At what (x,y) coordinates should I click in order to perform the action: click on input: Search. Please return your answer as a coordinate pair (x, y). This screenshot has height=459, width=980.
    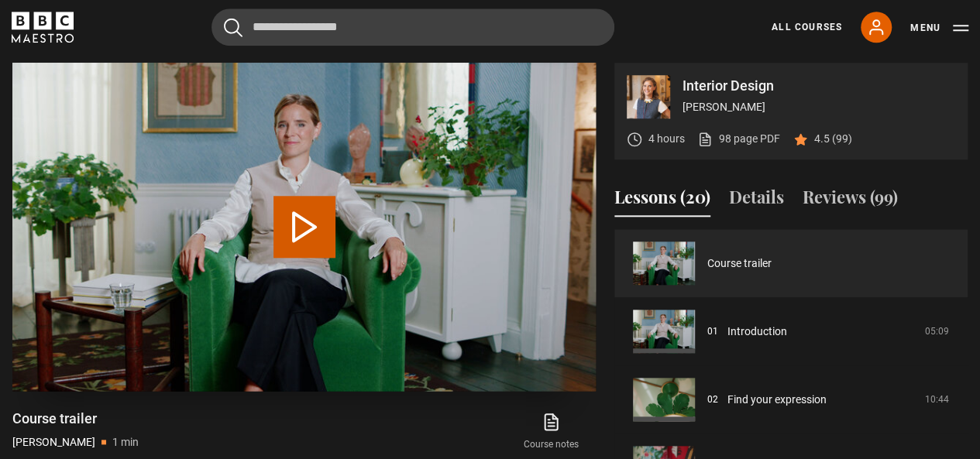
    Looking at the image, I should click on (413, 27).